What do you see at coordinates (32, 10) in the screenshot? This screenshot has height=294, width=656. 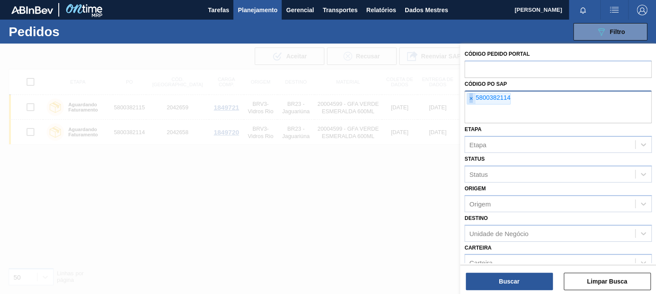 I see `img: TNhmsLtSVTkK8tSr43FrP2fwEKptu5GPRR3wAAAABJRU5ErkJggg==` at bounding box center [32, 10].